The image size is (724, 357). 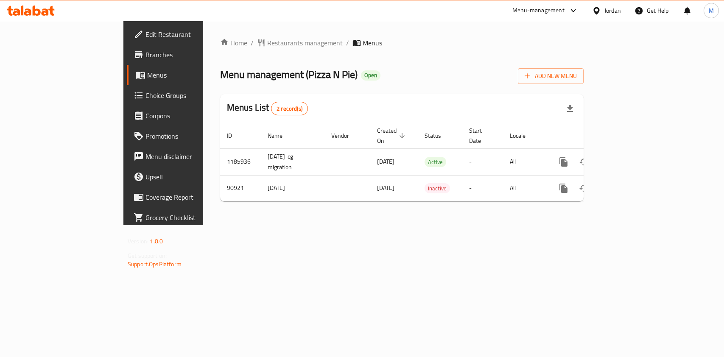 What do you see at coordinates (346, 136) in the screenshot?
I see `span: Vendor` at bounding box center [346, 136].